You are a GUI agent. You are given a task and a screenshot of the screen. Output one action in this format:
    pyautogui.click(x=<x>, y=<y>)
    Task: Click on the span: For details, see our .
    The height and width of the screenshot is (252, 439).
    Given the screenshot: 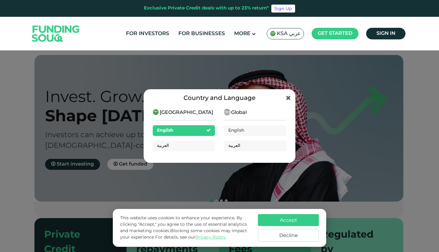 What is the action you would take?
    pyautogui.click(x=191, y=237)
    